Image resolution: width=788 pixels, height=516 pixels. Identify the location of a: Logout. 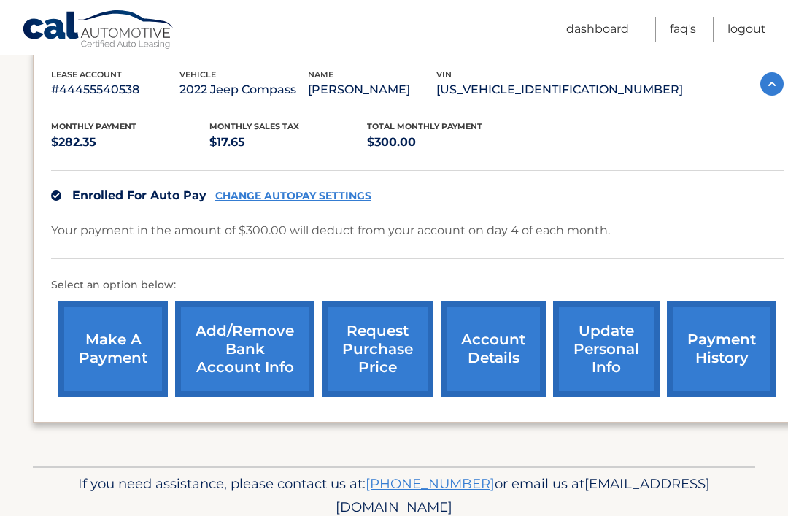
(747, 29).